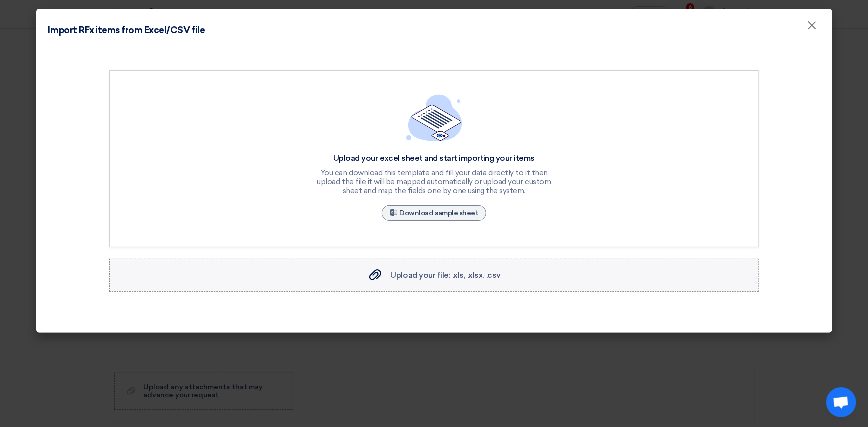  Describe the element at coordinates (445, 275) in the screenshot. I see `span: Upload your file: .xls, .xlsx, .csv` at that location.